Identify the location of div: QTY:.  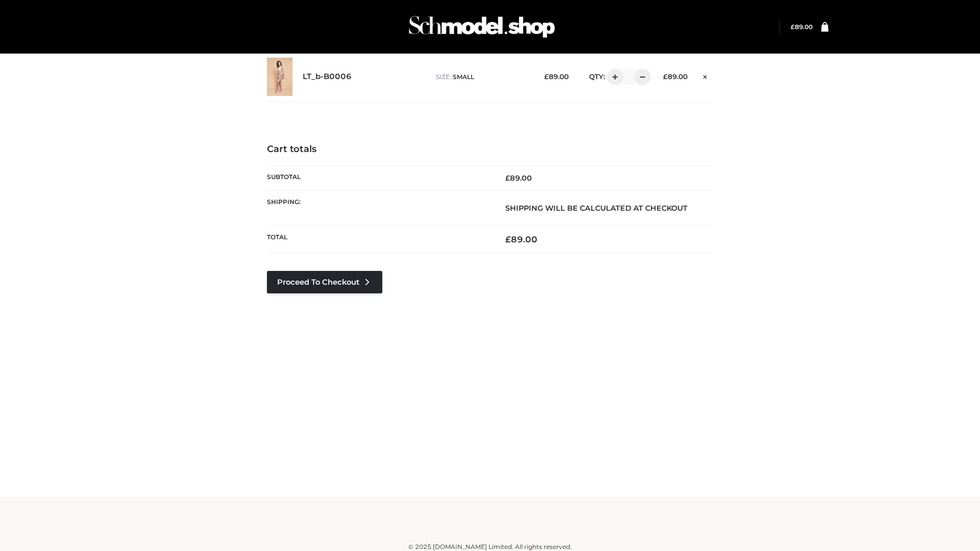
(613, 77).